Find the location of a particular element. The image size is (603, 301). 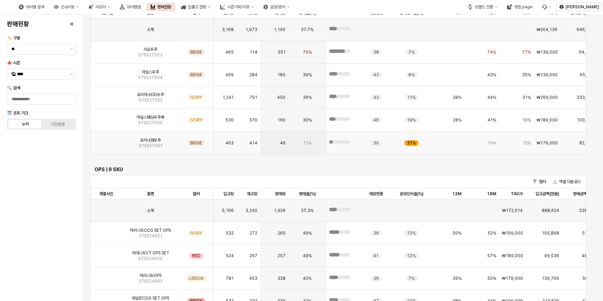

span: 3,240 is located at coordinates (252, 210).